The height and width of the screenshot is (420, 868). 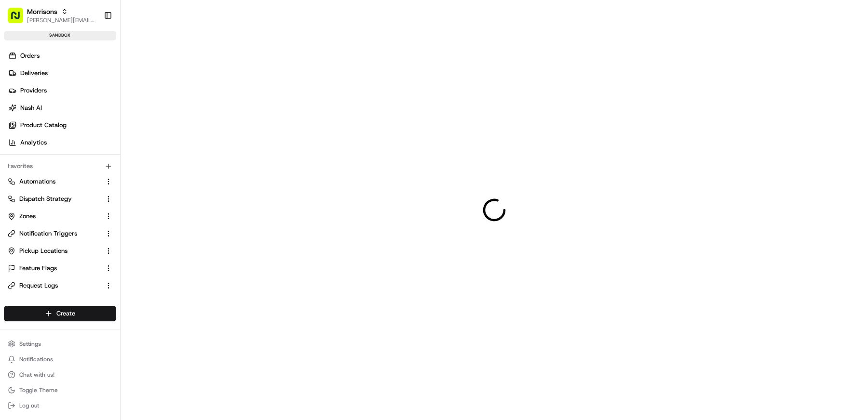 What do you see at coordinates (45, 199) in the screenshot?
I see `span: Dispatch Strategy` at bounding box center [45, 199].